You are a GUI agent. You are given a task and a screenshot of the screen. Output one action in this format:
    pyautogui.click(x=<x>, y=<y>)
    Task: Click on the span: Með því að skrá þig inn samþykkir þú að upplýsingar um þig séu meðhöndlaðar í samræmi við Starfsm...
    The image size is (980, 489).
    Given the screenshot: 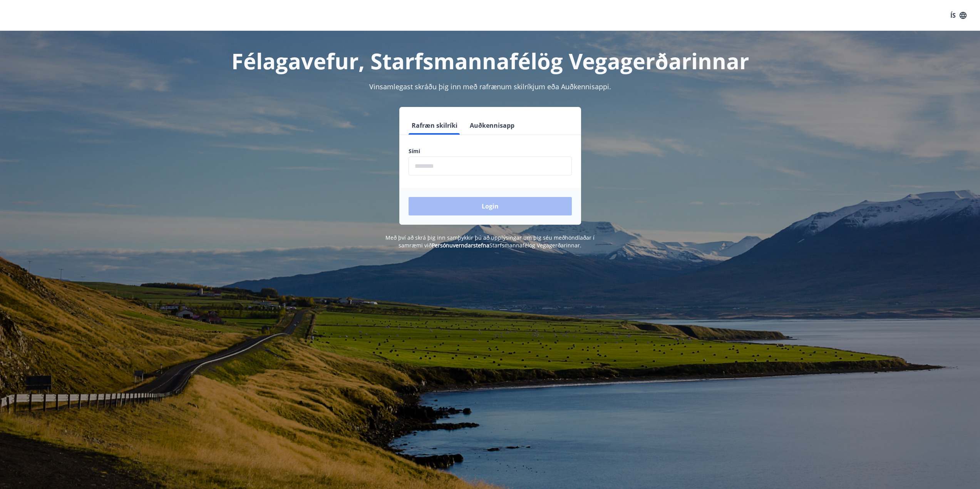 What is the action you would take?
    pyautogui.click(x=490, y=241)
    